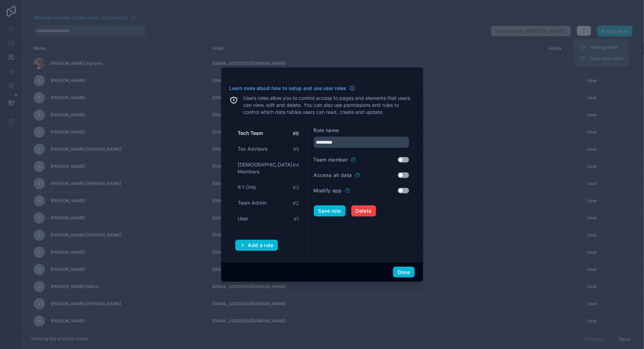 This screenshot has height=349, width=644. Describe the element at coordinates (288, 88) in the screenshot. I see `span: Learn more about how to setup and use user roles` at that location.